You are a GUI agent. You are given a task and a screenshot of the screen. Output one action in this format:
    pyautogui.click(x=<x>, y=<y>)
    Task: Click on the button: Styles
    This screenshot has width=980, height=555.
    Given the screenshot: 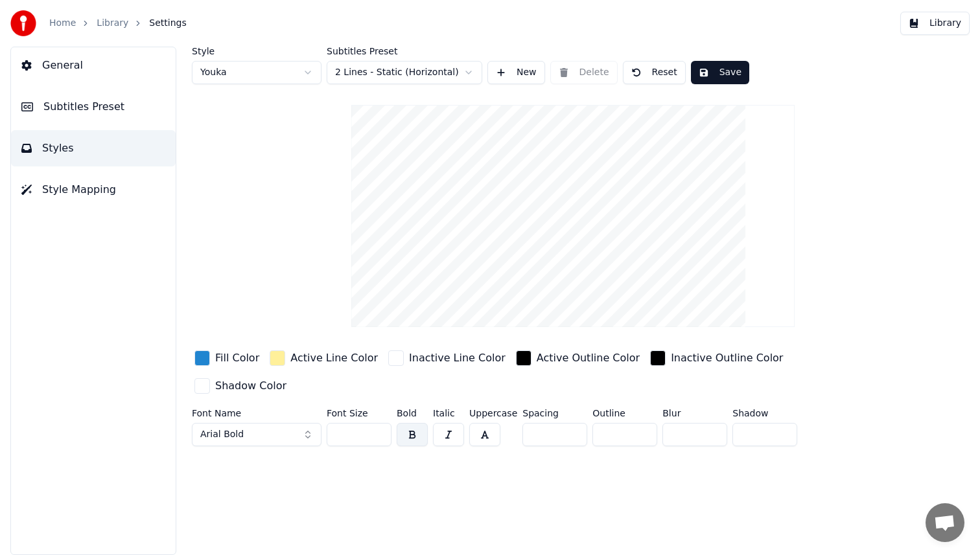 What is the action you would take?
    pyautogui.click(x=94, y=148)
    